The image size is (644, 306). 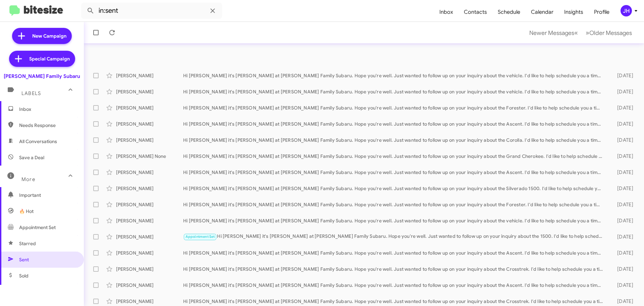 I want to click on a: New Campaign, so click(x=42, y=36).